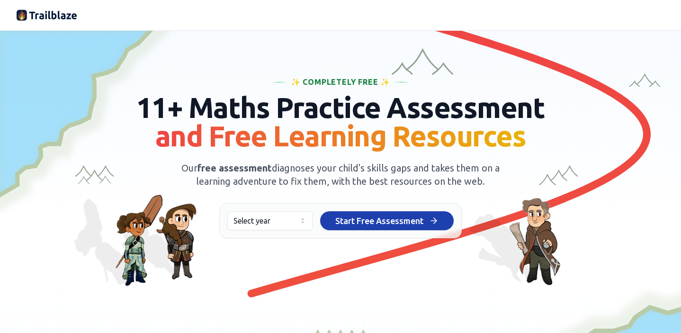 The width and height of the screenshot is (681, 333). What do you see at coordinates (379, 221) in the screenshot?
I see `span: Start Free Assessment` at bounding box center [379, 221].